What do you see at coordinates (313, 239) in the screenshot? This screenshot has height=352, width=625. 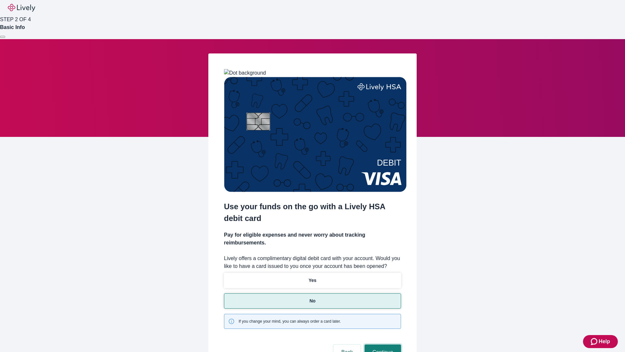 I see `h4: Pay for eligible expenses and never worry about tracking reimbursements.` at bounding box center [313, 239].